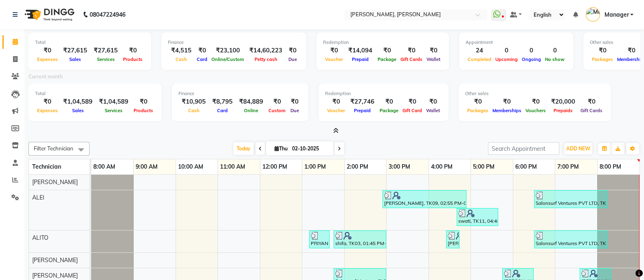 The height and width of the screenshot is (280, 644). What do you see at coordinates (193, 102) in the screenshot?
I see `div: ₹10,905` at bounding box center [193, 102].